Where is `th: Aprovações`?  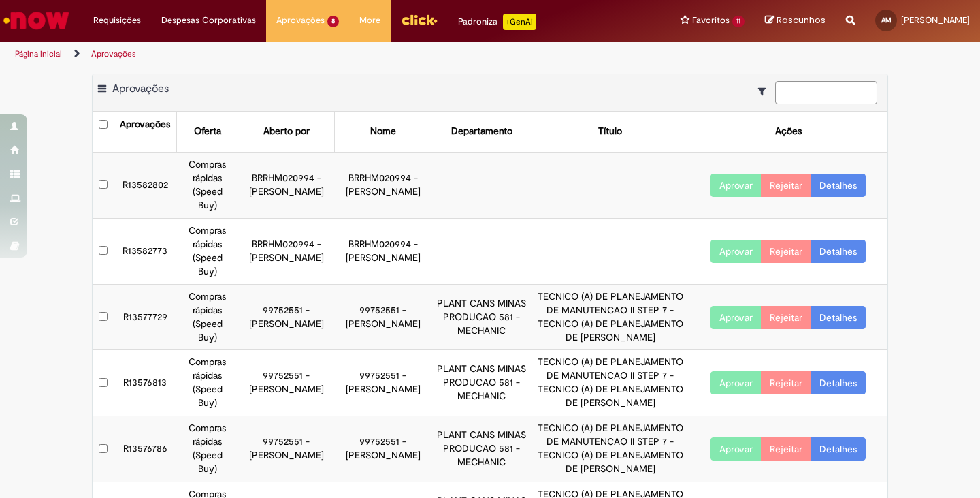 th: Aprovações is located at coordinates (145, 132).